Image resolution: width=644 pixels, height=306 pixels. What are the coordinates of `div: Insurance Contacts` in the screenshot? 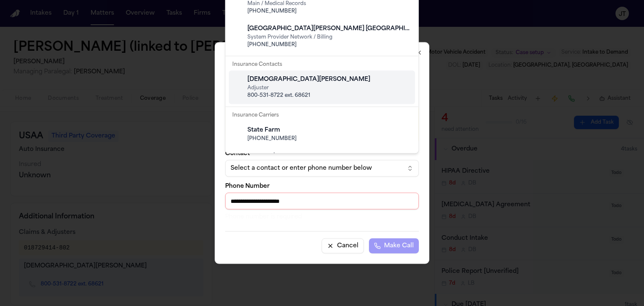 It's located at (322, 65).